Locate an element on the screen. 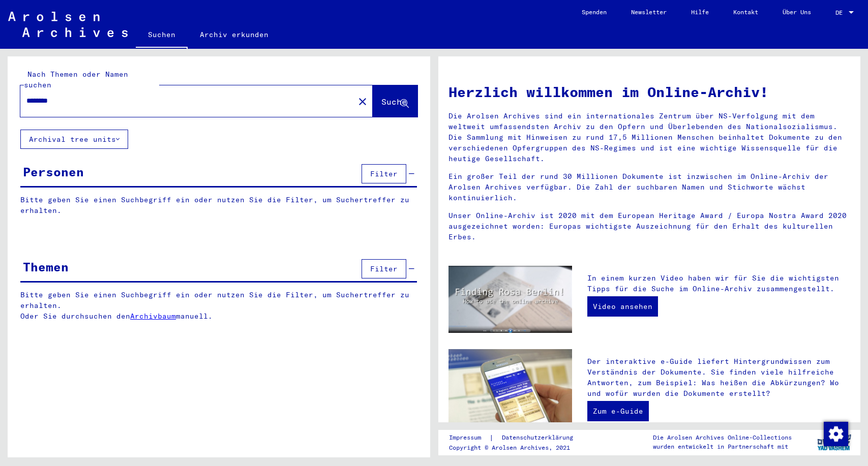 Image resolution: width=868 pixels, height=466 pixels. p: Der interaktive e-Guide liefert Hintergrundwissen zum Verständnis der Dokumente. Sie finden viele... is located at coordinates (718, 378).